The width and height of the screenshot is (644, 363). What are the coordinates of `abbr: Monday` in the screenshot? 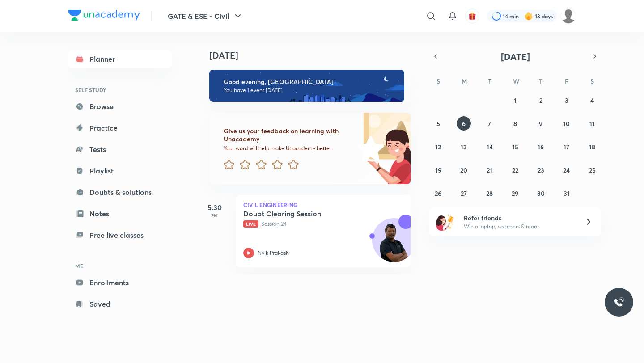 It's located at (464, 81).